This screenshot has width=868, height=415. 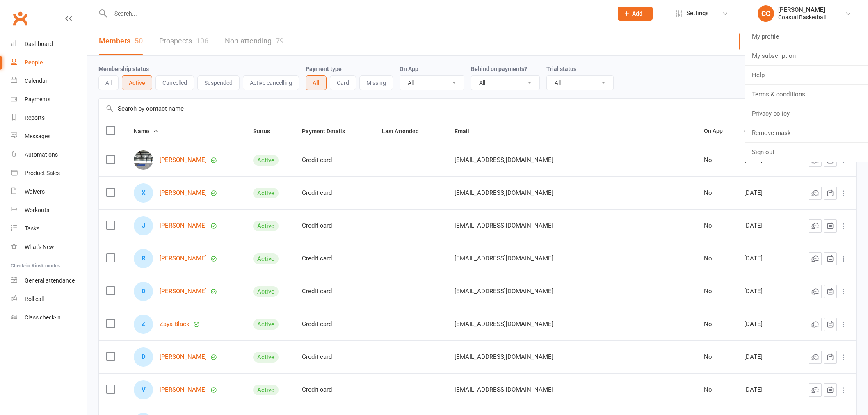 What do you see at coordinates (697, 13) in the screenshot?
I see `span: Settings` at bounding box center [697, 13].